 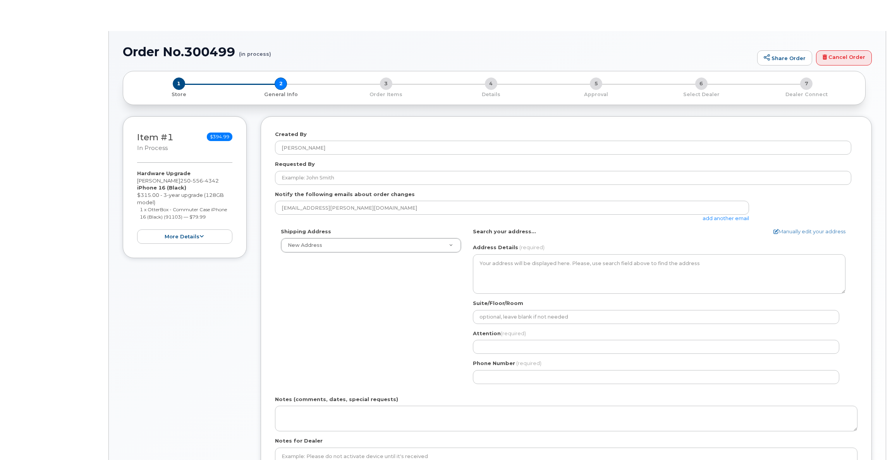 I want to click on label: Suite/Floor/Room, so click(x=498, y=303).